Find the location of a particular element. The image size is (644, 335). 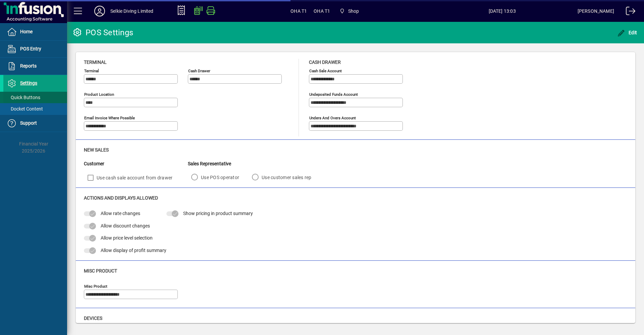

span: Allow rate changes is located at coordinates (120, 213).